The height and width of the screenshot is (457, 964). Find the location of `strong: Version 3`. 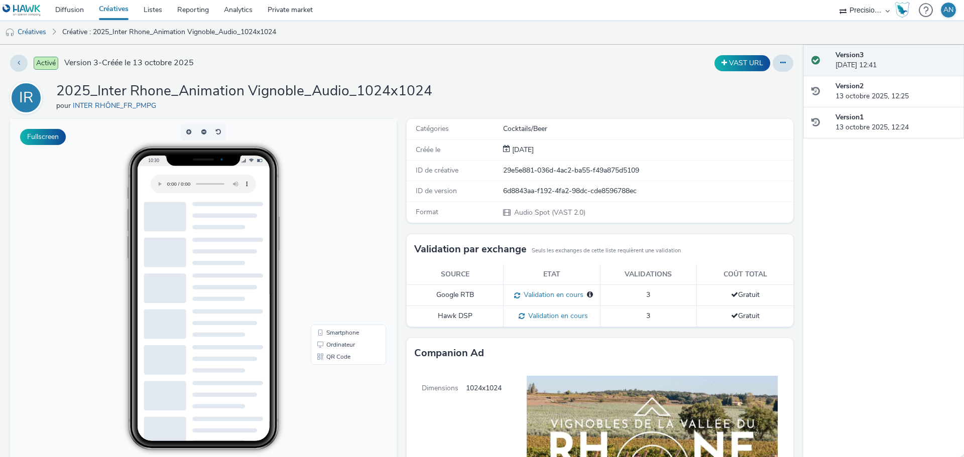

strong: Version 3 is located at coordinates (850, 55).